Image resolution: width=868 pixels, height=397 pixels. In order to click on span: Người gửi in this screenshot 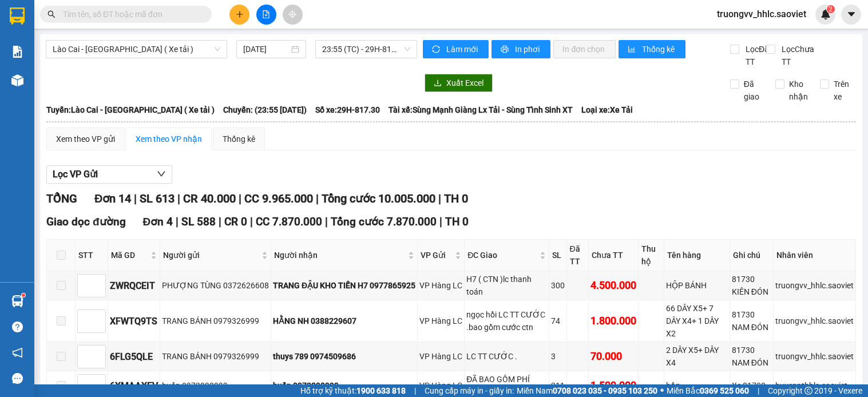, I will do `click(211, 255)`.